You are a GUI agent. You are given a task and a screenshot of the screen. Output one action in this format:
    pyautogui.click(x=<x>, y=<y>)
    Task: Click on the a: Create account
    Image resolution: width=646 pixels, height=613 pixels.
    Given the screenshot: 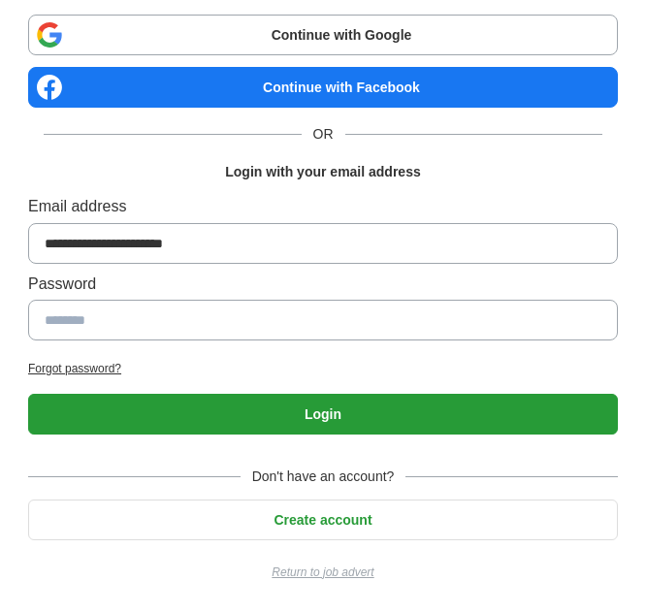 What is the action you would take?
    pyautogui.click(x=323, y=520)
    